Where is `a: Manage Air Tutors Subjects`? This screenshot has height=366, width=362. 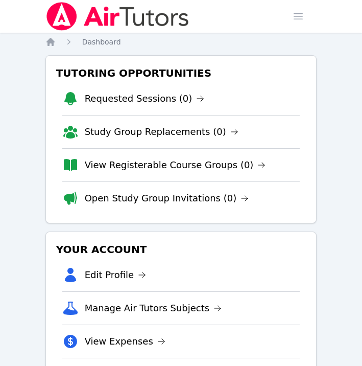
a: Manage Air Tutors Subjects is located at coordinates (153, 308).